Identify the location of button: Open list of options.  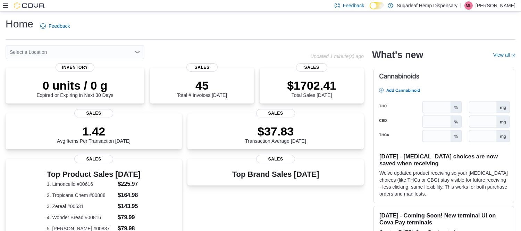
(137, 52).